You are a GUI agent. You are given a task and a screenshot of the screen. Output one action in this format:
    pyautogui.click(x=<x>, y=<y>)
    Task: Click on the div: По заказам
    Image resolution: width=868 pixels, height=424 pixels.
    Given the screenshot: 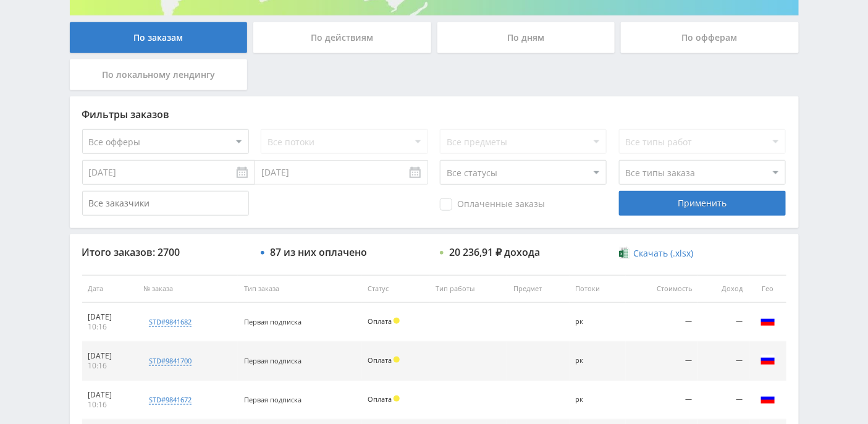 What is the action you would take?
    pyautogui.click(x=159, y=38)
    